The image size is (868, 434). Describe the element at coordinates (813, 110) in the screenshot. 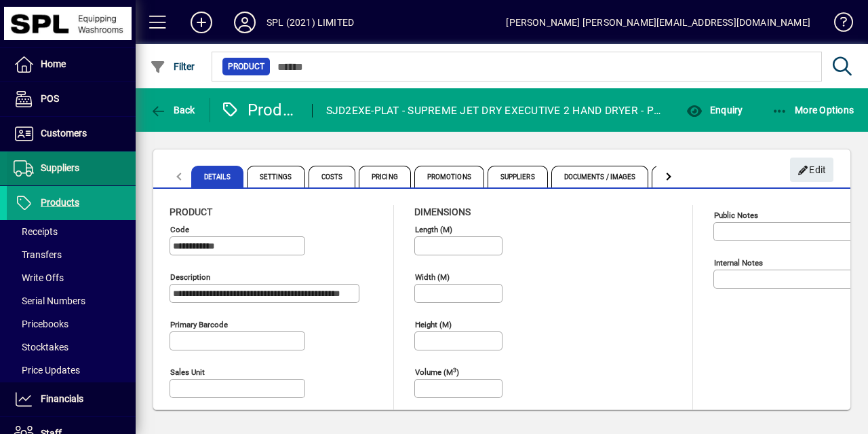

I see `button: More Options` at that location.